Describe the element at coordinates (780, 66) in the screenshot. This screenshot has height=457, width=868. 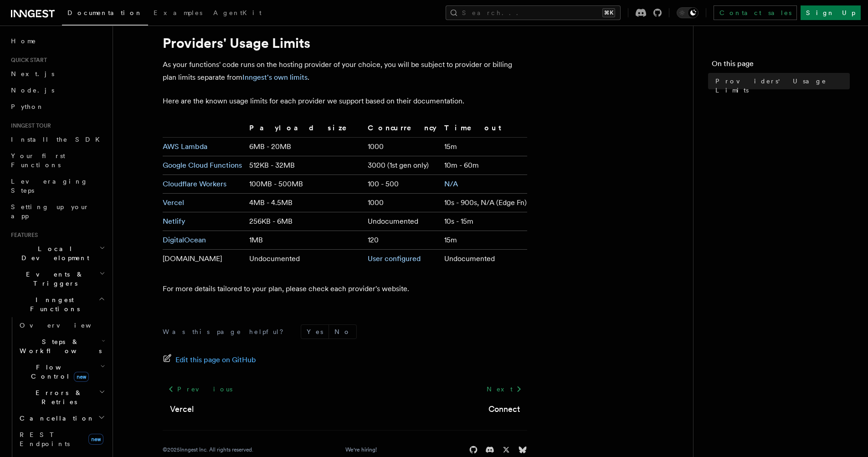
I see `h4: On this page` at that location.